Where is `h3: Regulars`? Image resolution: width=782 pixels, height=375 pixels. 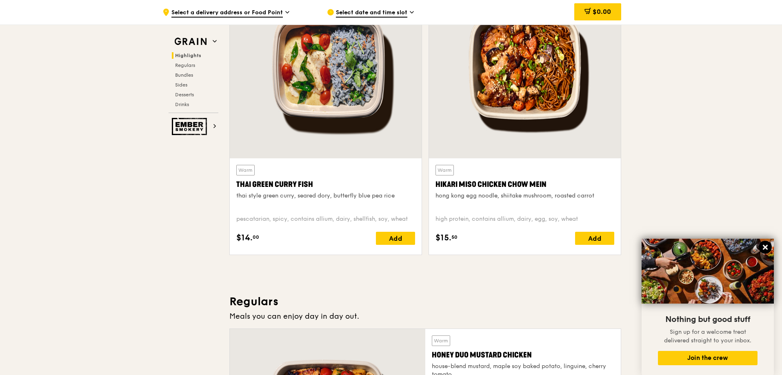 h3: Regulars is located at coordinates (425, 302).